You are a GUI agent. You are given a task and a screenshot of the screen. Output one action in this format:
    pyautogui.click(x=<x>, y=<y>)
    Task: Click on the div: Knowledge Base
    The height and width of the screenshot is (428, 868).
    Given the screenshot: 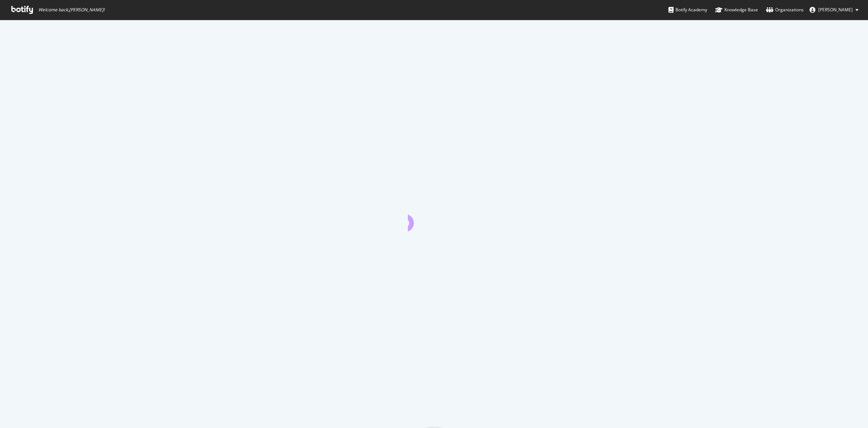 What is the action you would take?
    pyautogui.click(x=736, y=10)
    